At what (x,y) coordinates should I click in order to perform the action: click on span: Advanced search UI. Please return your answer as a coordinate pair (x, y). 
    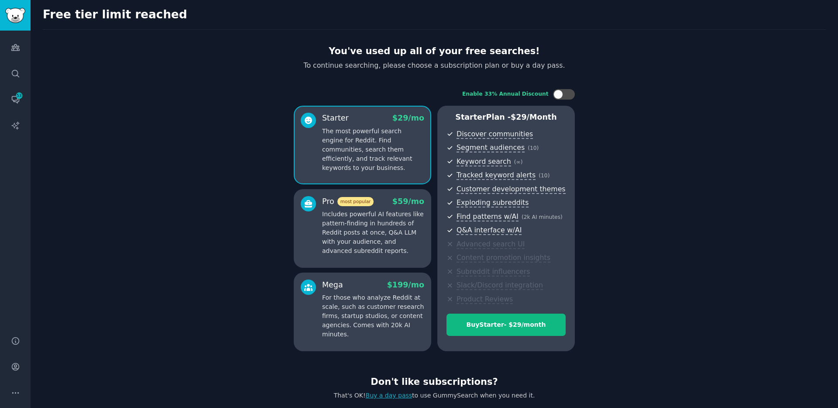
    Looking at the image, I should click on (491, 244).